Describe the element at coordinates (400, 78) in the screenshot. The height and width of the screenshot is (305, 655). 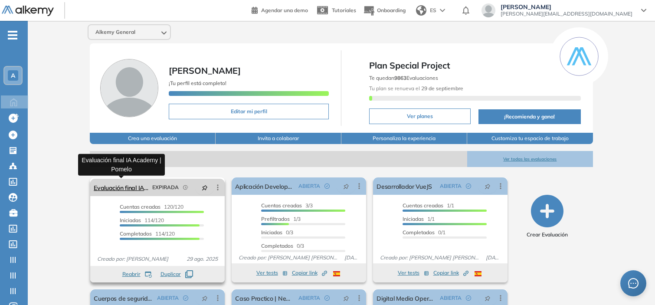
I see `b: 9863` at that location.